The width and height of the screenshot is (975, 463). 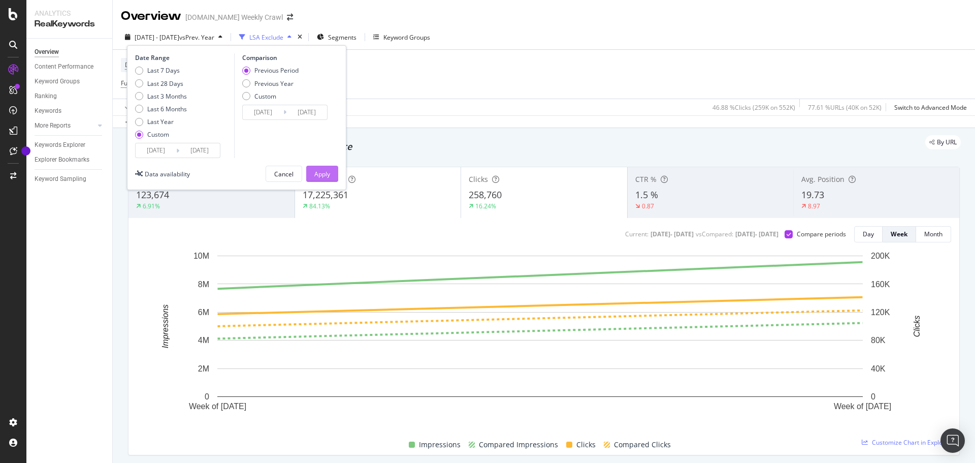 What do you see at coordinates (322, 174) in the screenshot?
I see `div: Apply` at bounding box center [322, 174].